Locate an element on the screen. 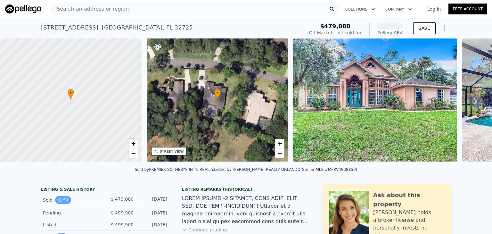 This screenshot has height=234, width=492. img: Pellego is located at coordinates (23, 9).